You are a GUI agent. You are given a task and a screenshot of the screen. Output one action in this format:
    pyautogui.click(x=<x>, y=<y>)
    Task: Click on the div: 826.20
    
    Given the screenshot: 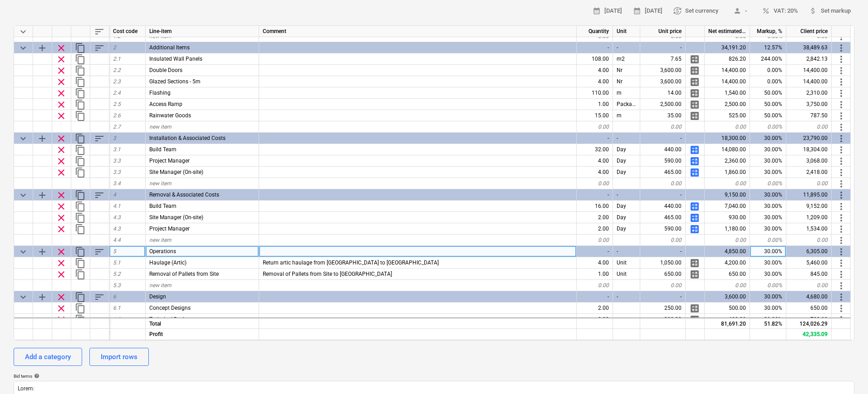 What is the action you would take?
    pyautogui.click(x=727, y=59)
    